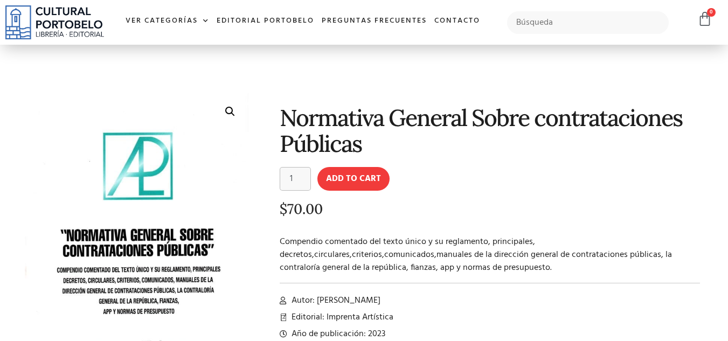  I want to click on a: Ver Categorías, so click(167, 21).